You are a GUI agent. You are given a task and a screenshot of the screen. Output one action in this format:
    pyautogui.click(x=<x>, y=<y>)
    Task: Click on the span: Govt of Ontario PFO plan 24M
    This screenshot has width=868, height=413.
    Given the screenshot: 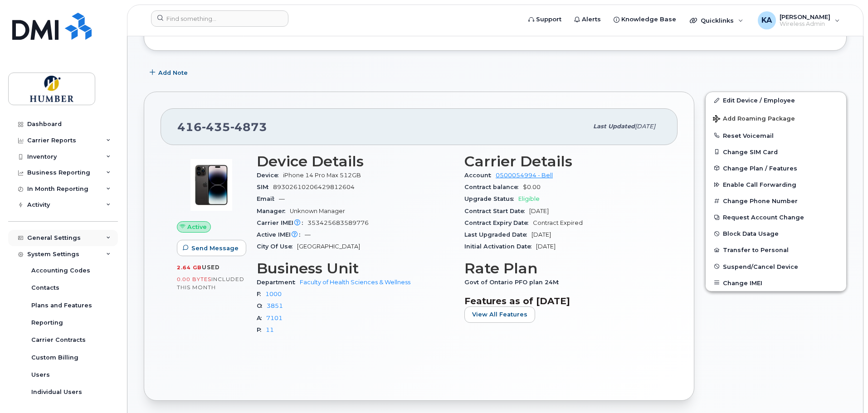 What is the action you would take?
    pyautogui.click(x=514, y=282)
    